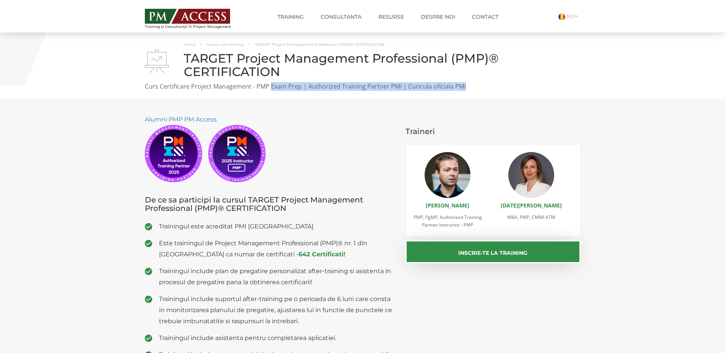 Image resolution: width=725 pixels, height=353 pixels. Describe the element at coordinates (363, 86) in the screenshot. I see `p: Curs Certificare Project Management - PMP Exam Prep | Authorized Training Partner PMI | Curicula ...` at that location.